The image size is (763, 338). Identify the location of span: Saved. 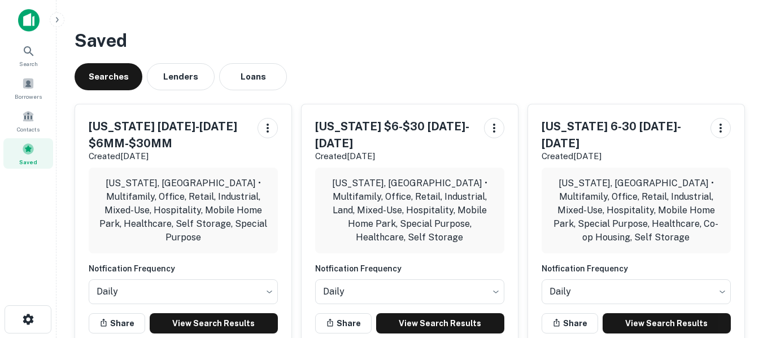
(28, 162).